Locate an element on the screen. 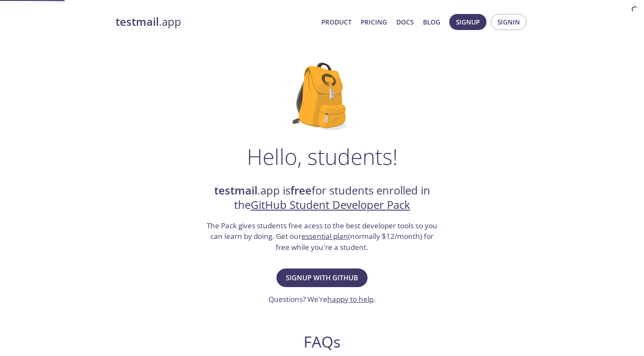 This screenshot has width=644, height=356. strong: free is located at coordinates (301, 191).